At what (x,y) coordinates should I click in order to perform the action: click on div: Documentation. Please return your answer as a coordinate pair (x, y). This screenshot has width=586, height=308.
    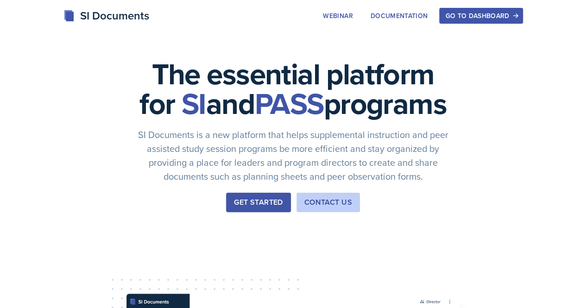
    Looking at the image, I should click on (399, 16).